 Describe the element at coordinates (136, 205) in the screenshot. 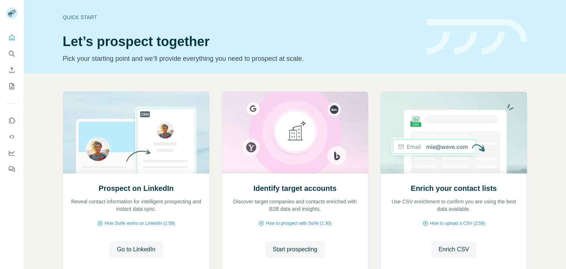

I see `p: Reveal contact information for intelligent prospecting and instant data sync.` at that location.